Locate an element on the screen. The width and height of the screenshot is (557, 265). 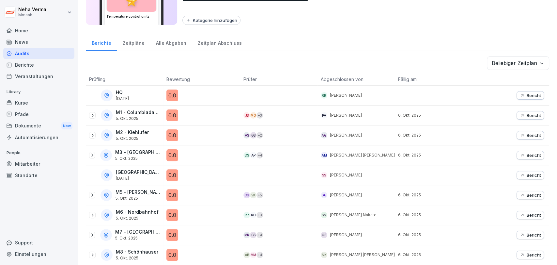
div: Veranstaltungen is located at coordinates (39, 76).